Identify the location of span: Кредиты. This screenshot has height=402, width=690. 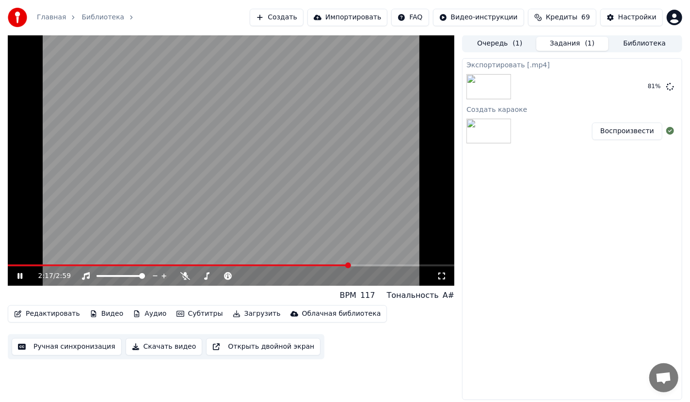
(561, 17).